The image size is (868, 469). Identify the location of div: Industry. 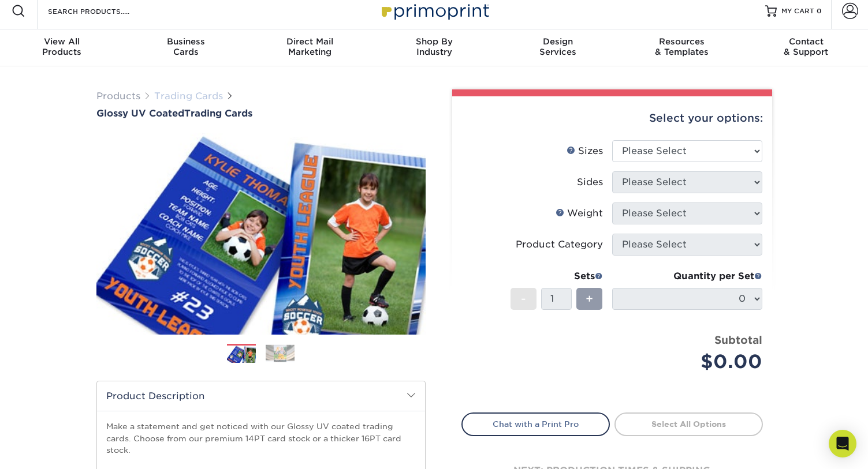
(434, 47).